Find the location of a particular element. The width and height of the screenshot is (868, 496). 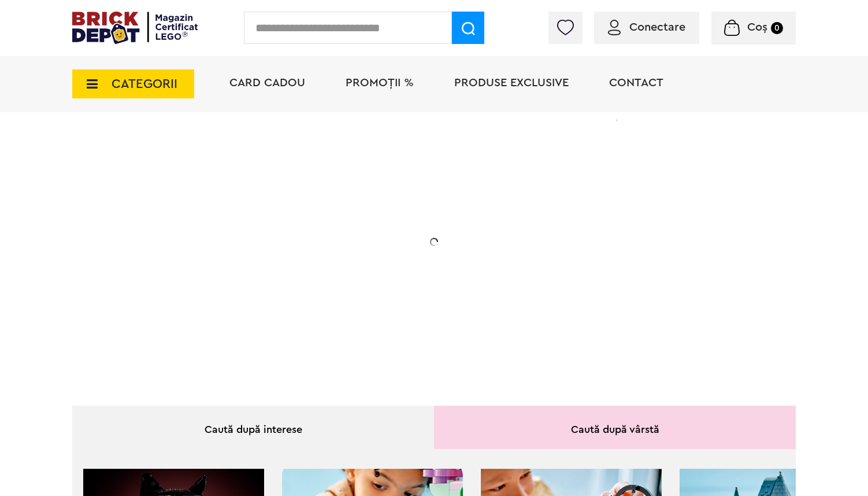

a: Card Cadou is located at coordinates (267, 83).